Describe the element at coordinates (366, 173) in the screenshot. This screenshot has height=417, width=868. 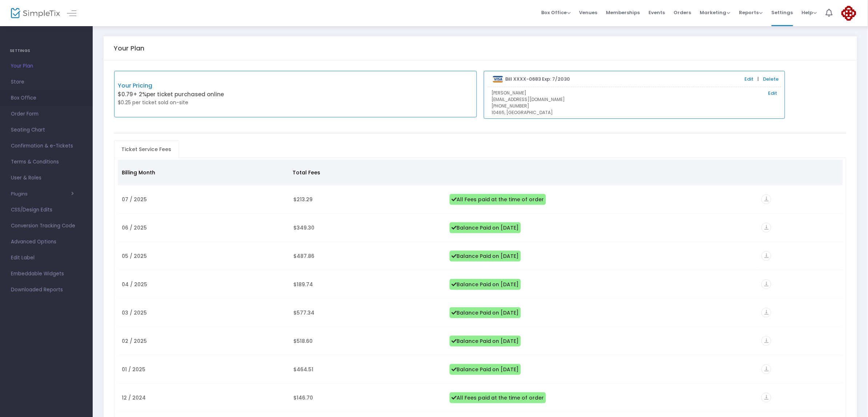
I see `th: Total Fees` at that location.